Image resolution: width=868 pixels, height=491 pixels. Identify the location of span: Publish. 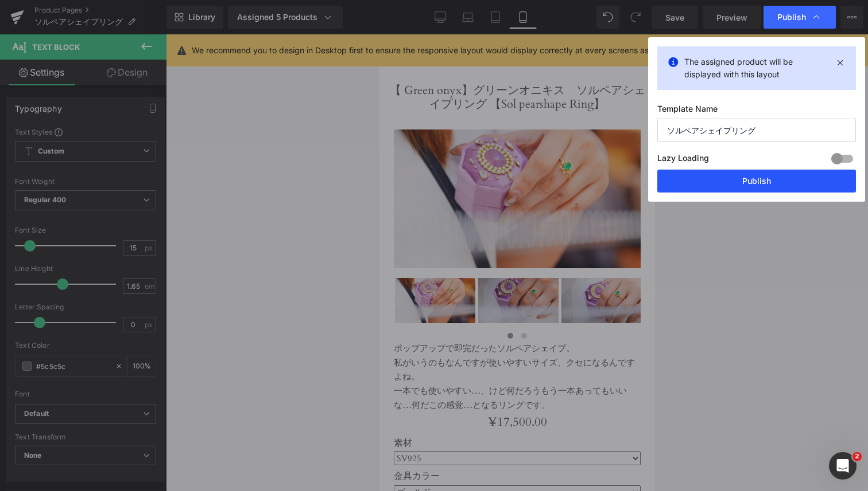
(791, 17).